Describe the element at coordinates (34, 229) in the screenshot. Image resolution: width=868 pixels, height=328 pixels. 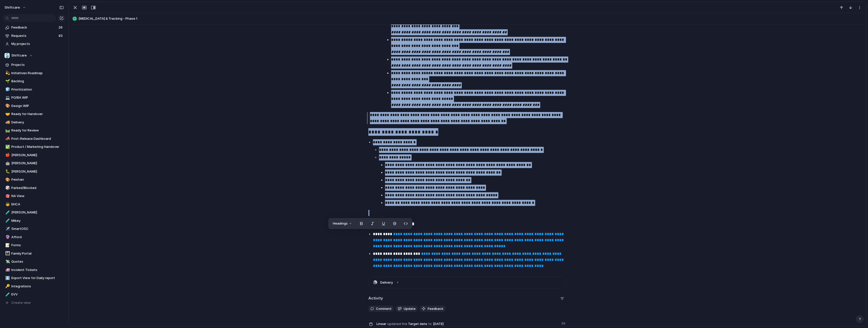
I see `a: ✈️SmartOSC` at that location.